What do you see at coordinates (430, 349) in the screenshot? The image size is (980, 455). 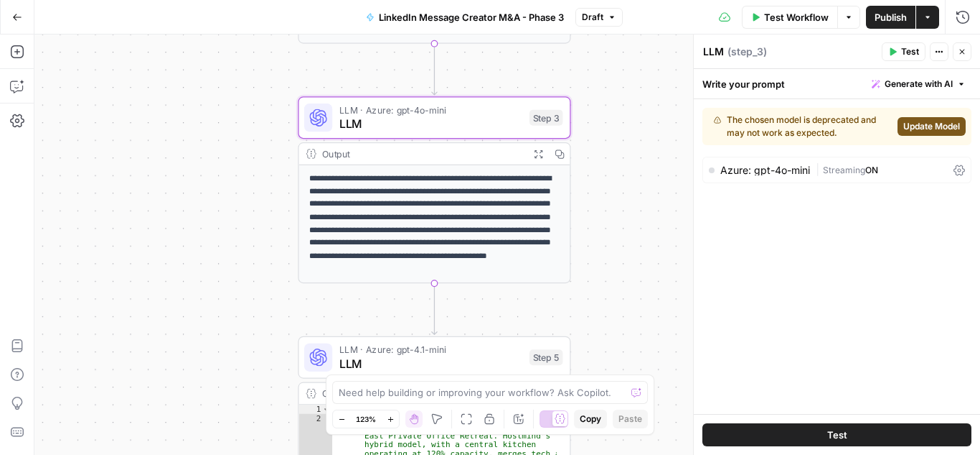 I see `span: LLM · Azure: gpt-4.1-mini` at bounding box center [430, 349].